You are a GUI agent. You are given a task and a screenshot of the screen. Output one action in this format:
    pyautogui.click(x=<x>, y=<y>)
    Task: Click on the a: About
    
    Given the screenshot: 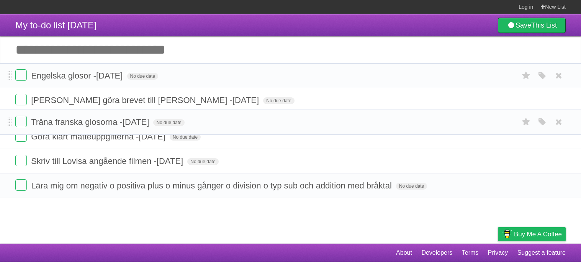 What is the action you would take?
    pyautogui.click(x=404, y=253)
    